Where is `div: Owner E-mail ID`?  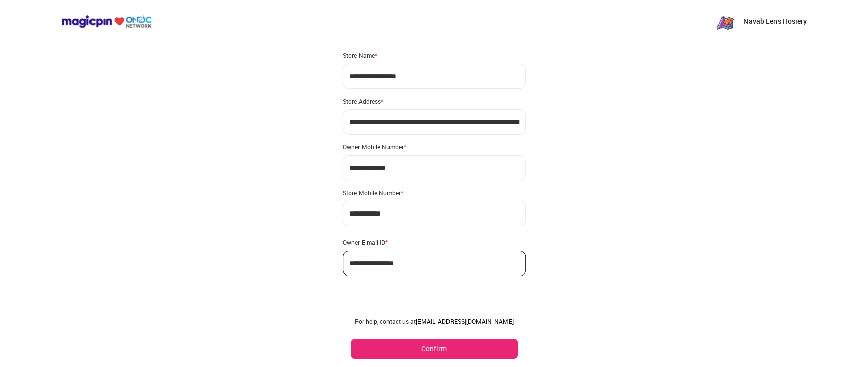
div: Owner E-mail ID is located at coordinates (434, 243).